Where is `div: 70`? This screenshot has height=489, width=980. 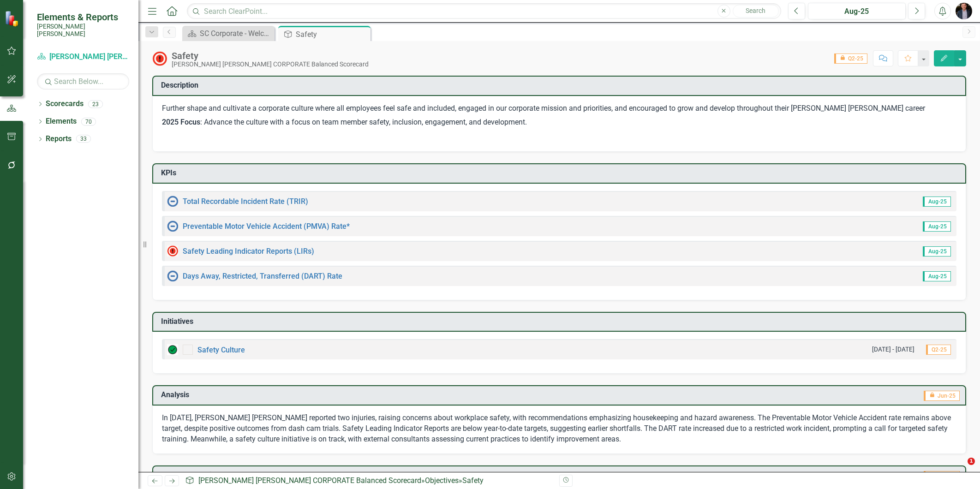
div: 70 is located at coordinates (89, 121).